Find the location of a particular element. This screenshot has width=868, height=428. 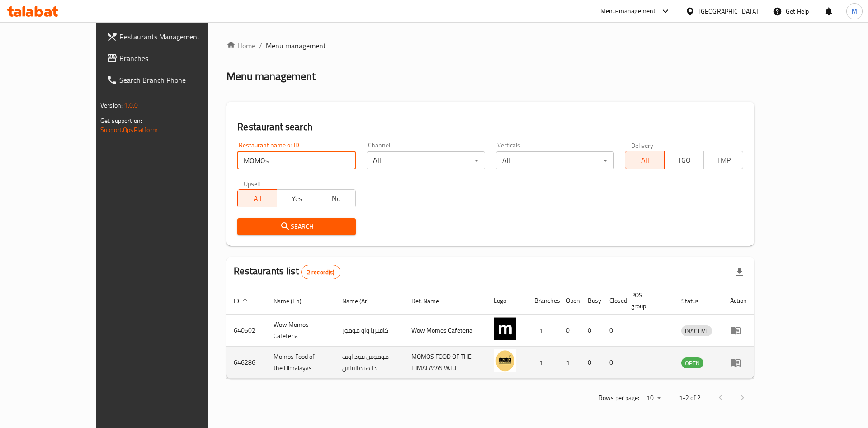

div: Total records count is located at coordinates (320, 272).